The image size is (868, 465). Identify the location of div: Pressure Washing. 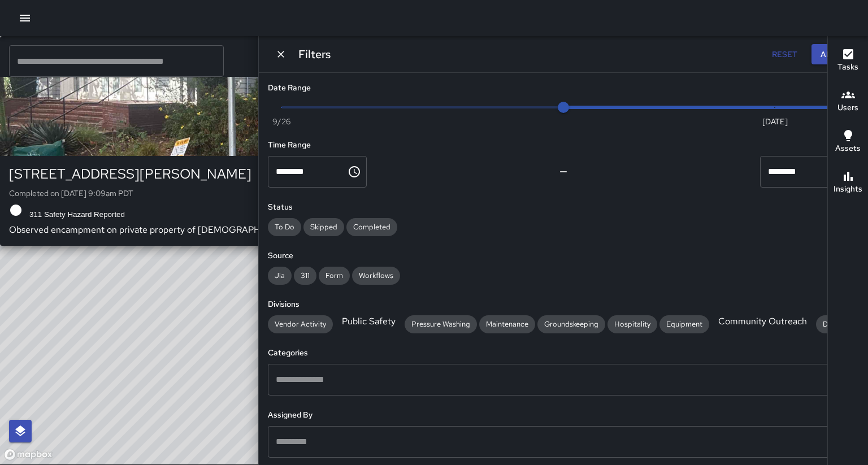
(441, 324).